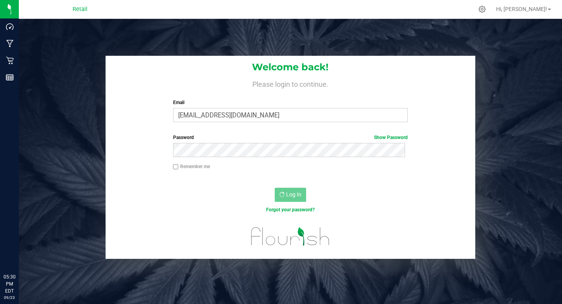 Image resolution: width=562 pixels, height=304 pixels. Describe the element at coordinates (10, 27) in the screenshot. I see `inline-svg: Dashboard` at that location.